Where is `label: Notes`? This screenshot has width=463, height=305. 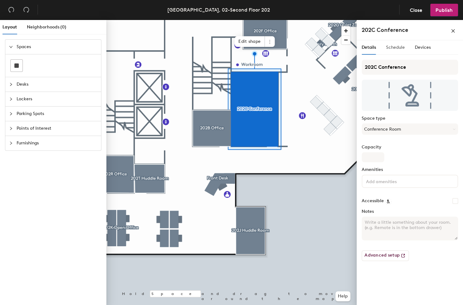
label: Notes is located at coordinates (410, 212).